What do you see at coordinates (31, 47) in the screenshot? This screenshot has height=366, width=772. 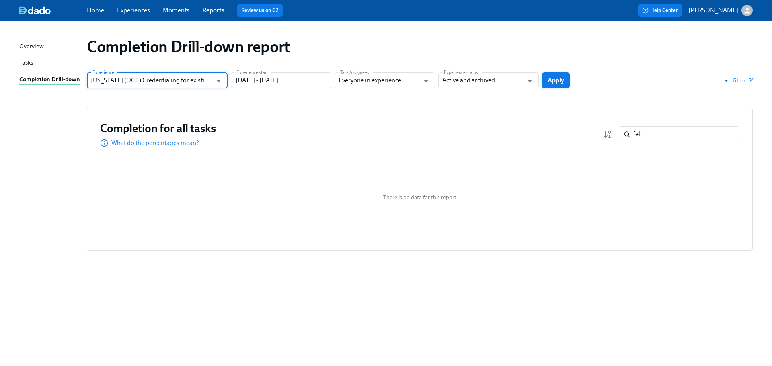 I see `div: Overview` at bounding box center [31, 47].